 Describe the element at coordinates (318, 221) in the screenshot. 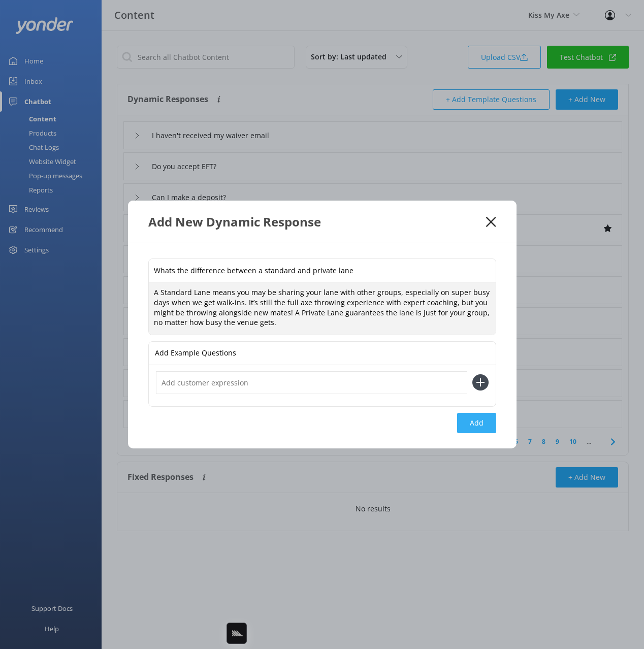

I see `div: Add New Dynamic Response` at that location.